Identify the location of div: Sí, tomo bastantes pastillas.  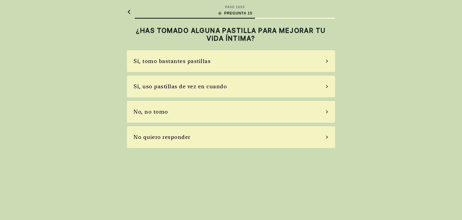
(172, 61).